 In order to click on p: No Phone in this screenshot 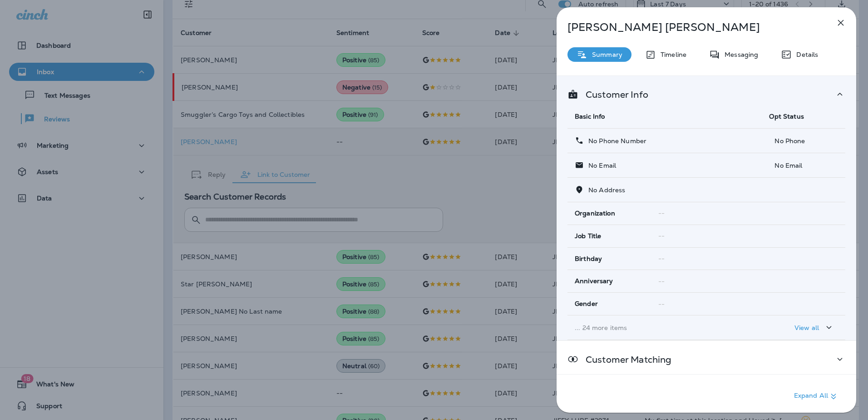, I will do `click(804, 141)`.